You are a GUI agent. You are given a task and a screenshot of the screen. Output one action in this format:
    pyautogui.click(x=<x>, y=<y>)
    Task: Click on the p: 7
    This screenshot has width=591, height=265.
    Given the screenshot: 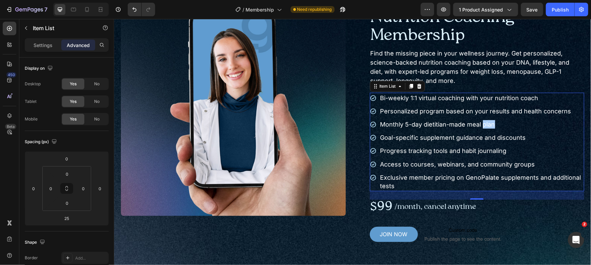 What is the action you would take?
    pyautogui.click(x=46, y=9)
    